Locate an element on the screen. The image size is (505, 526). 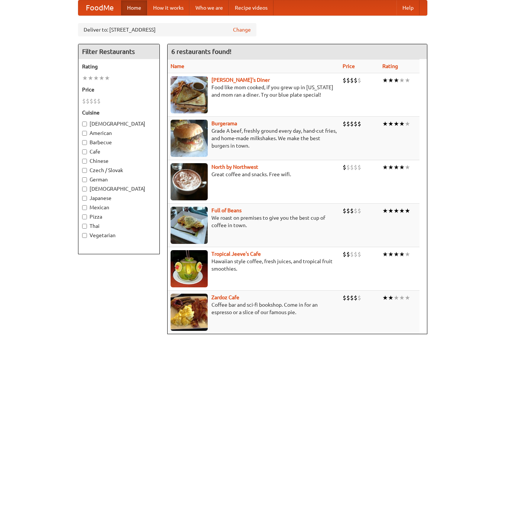
a: Who we are is located at coordinates (209, 8).